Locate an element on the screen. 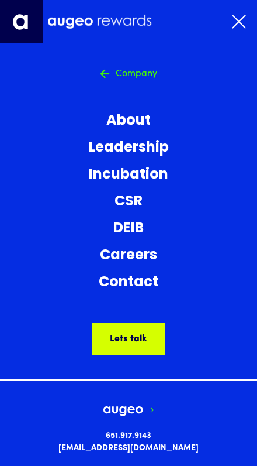  a: Incubation is located at coordinates (129, 175).